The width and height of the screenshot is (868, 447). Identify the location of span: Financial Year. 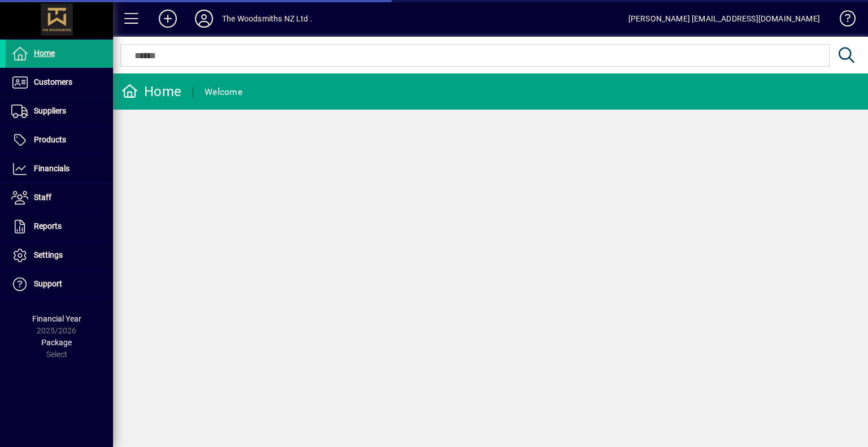
(57, 319).